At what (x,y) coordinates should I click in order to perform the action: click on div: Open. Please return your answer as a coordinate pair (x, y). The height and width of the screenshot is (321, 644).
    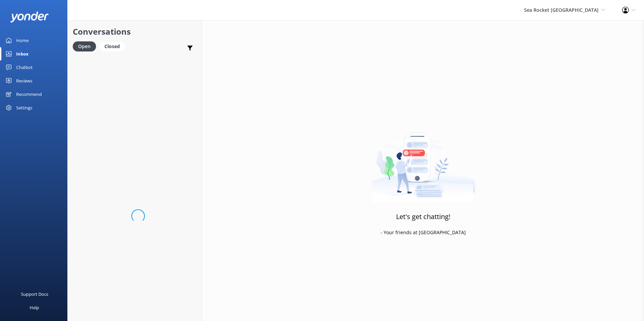
    Looking at the image, I should click on (84, 46).